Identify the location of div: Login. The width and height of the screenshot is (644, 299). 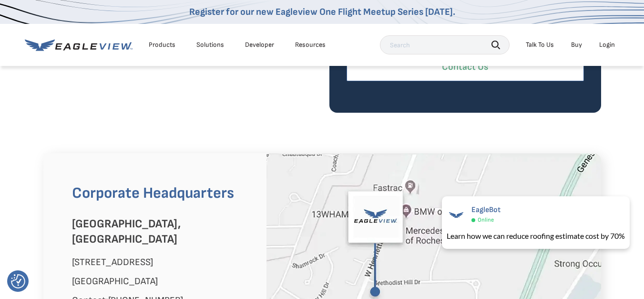
(607, 45).